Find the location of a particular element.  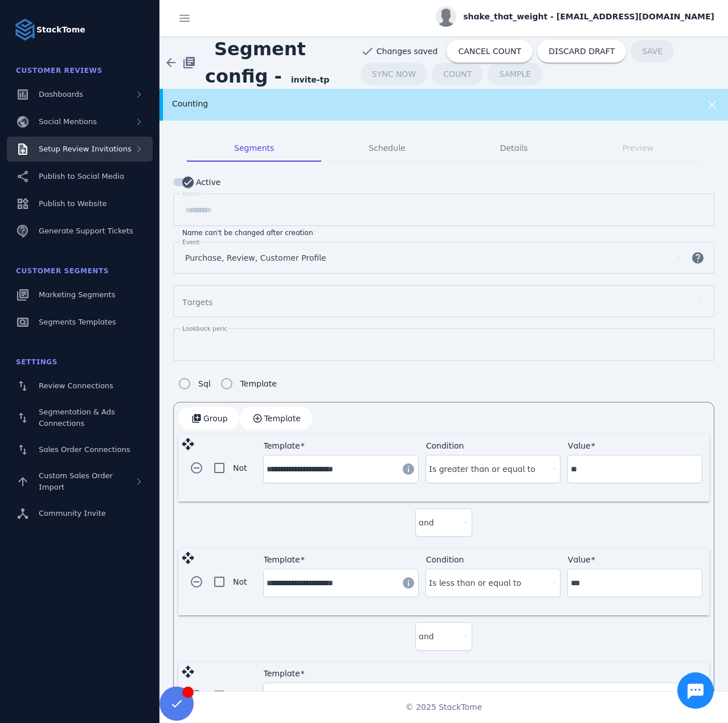

button: DISCARD DRAFT is located at coordinates (582, 51).